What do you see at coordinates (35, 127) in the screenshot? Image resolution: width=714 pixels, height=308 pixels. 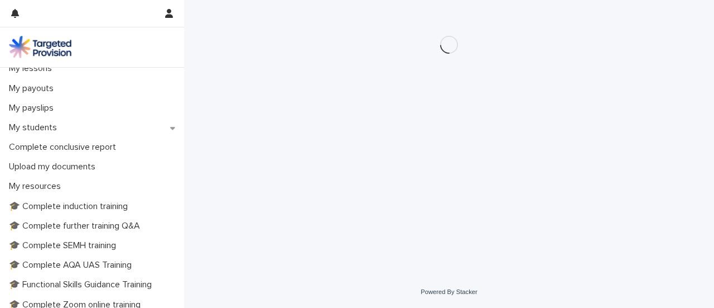 I see `p: My students` at bounding box center [35, 127].